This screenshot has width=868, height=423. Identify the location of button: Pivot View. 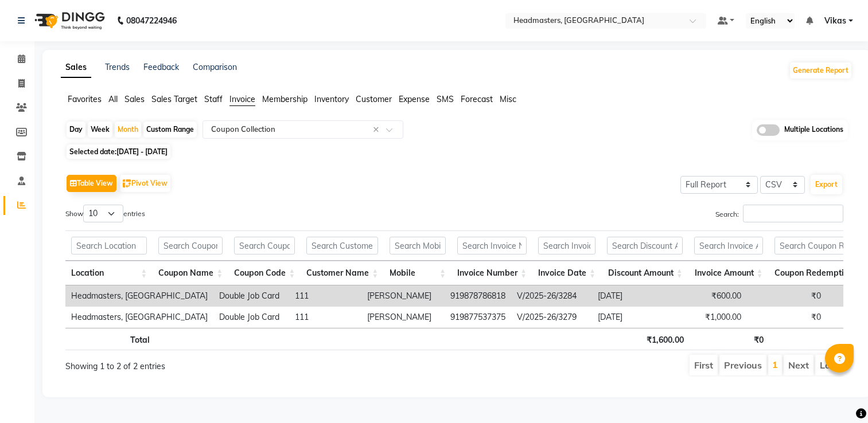
(145, 183).